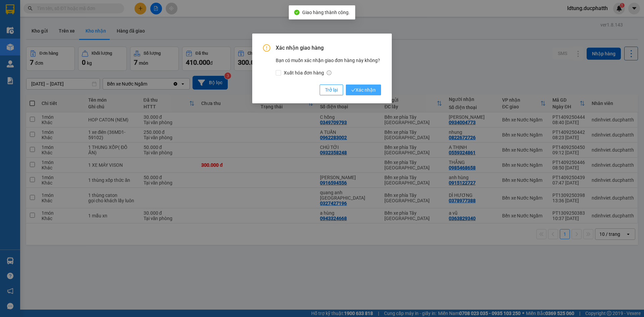 This screenshot has width=644, height=317. Describe the element at coordinates (297, 12) in the screenshot. I see `span: check-circle` at that location.